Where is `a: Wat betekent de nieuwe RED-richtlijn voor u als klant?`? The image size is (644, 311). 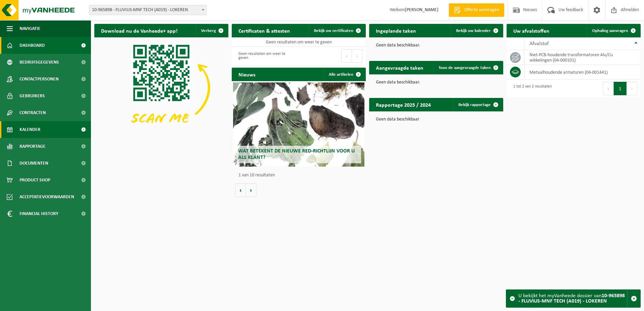
a: Wat betekent de nieuwe RED-richtlijn voor u als klant? is located at coordinates (299, 125).